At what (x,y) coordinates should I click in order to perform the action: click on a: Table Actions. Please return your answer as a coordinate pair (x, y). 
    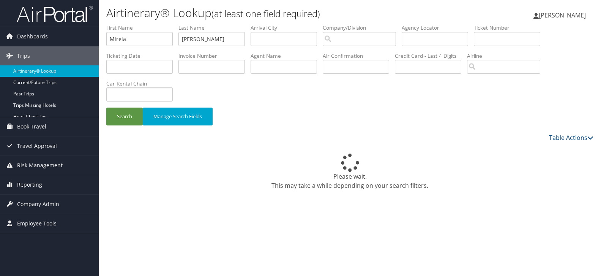
    Looking at the image, I should click on (571, 137).